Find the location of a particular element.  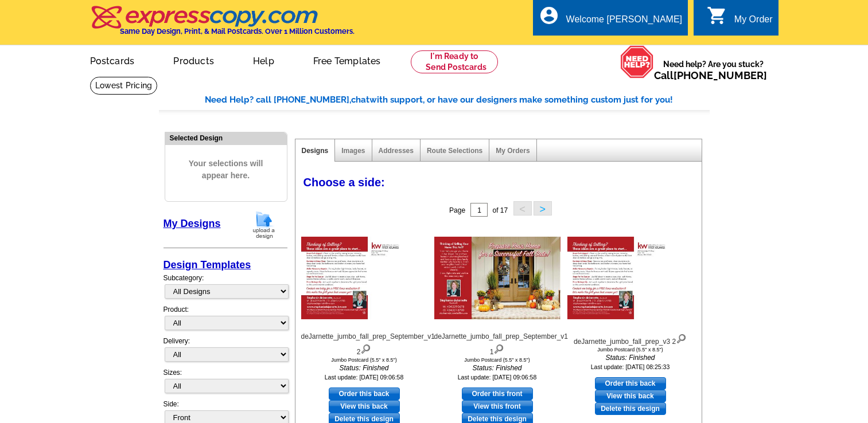

a: Design Templates is located at coordinates (207, 265).